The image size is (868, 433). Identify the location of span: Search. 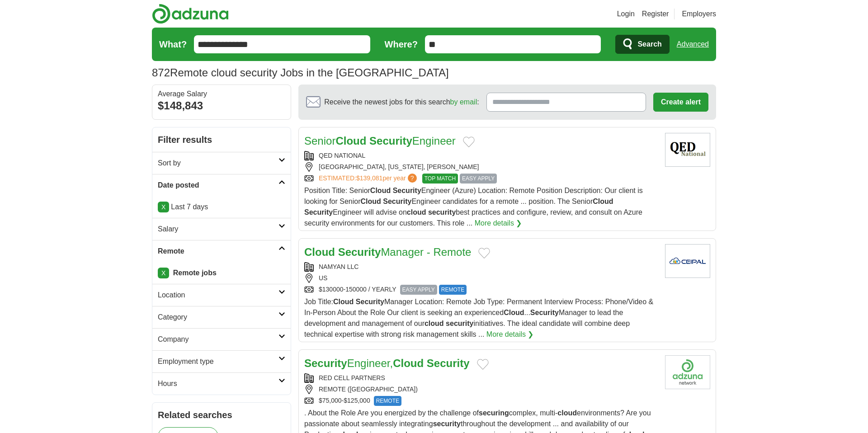
(650, 44).